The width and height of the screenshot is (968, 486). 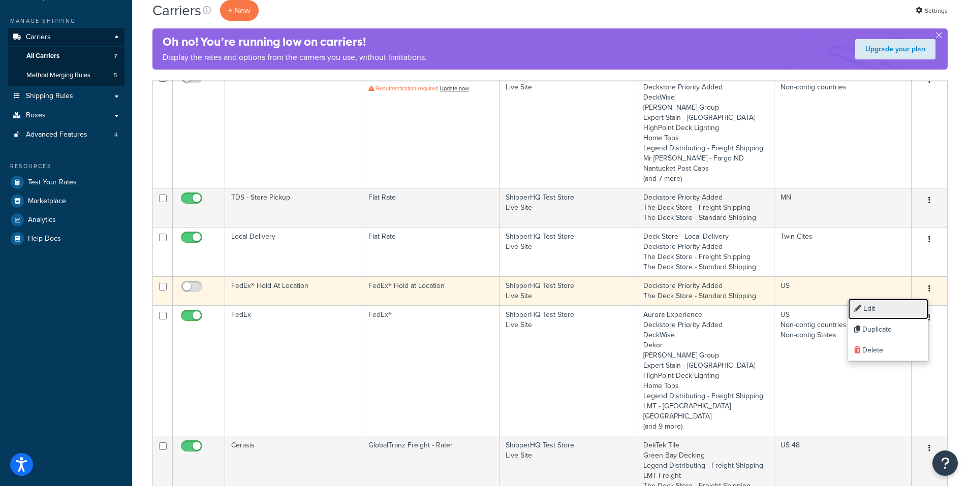 What do you see at coordinates (66, 57) in the screenshot?
I see `li: Carriers` at bounding box center [66, 57].